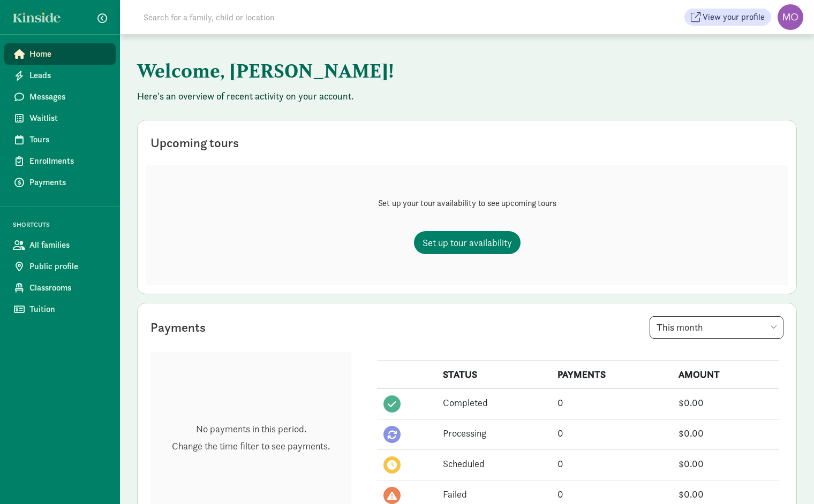  Describe the element at coordinates (68, 309) in the screenshot. I see `span: Tuition` at that location.